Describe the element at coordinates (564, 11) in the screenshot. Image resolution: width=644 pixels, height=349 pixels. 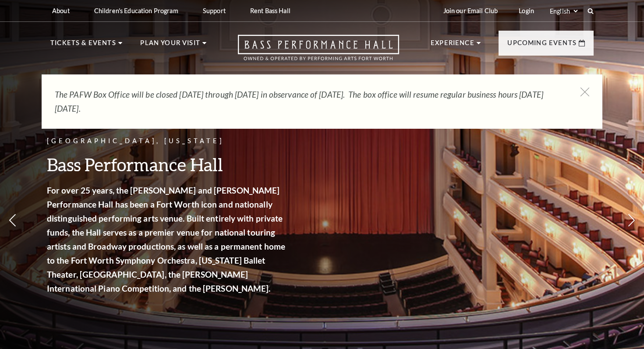
I see `select: Select:` at that location.